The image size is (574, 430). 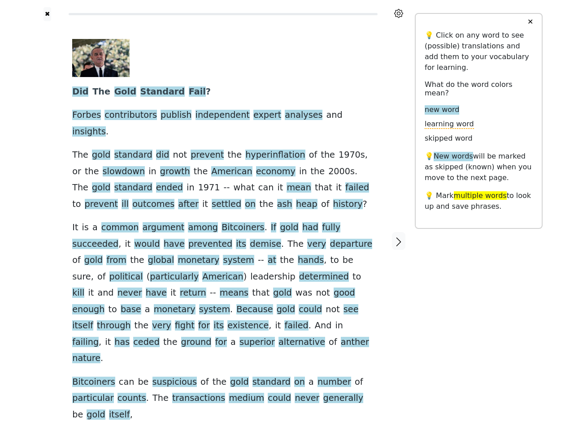 What do you see at coordinates (231, 172) in the screenshot?
I see `span: American` at bounding box center [231, 172].